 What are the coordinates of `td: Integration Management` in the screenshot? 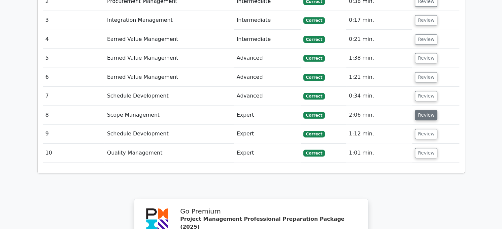 It's located at (169, 20).